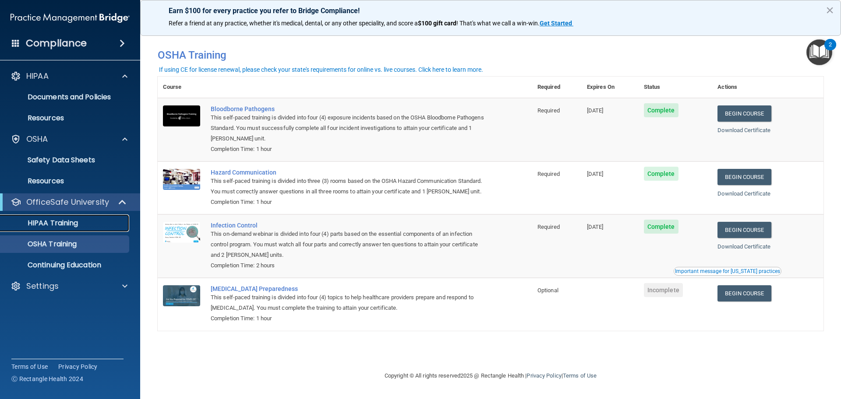 The width and height of the screenshot is (841, 399). Describe the element at coordinates (768, 87) in the screenshot. I see `th: Actions` at that location.